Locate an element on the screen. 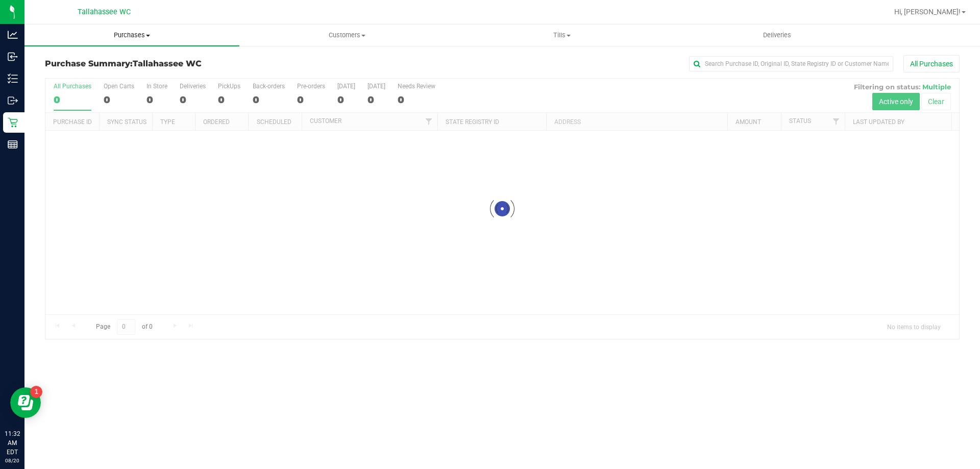 The width and height of the screenshot is (980, 469). span: 1 is located at coordinates (6, 6).